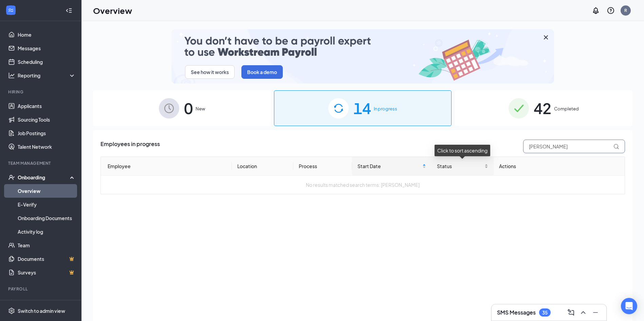 This screenshot has width=644, height=321. Describe the element at coordinates (46, 245) in the screenshot. I see `a: Team` at that location.